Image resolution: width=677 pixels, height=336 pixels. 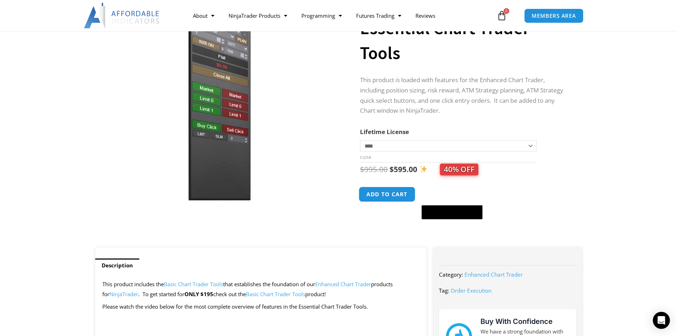 What do you see at coordinates (464, 96) in the screenshot?
I see `p: This product is loaded with features for the Enhanced Chart Trader, including position sizing, ri...` at bounding box center [464, 96].